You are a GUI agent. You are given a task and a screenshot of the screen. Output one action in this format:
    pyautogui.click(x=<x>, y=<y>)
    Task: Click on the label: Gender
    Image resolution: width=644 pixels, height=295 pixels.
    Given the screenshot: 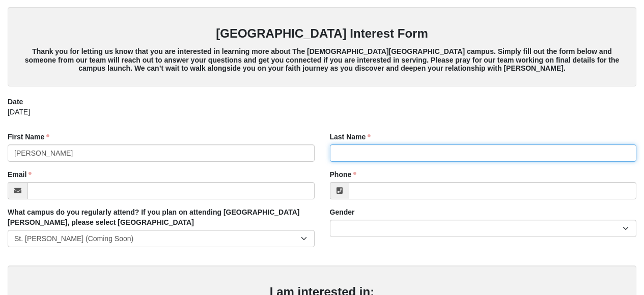 What is the action you would take?
    pyautogui.click(x=342, y=212)
    